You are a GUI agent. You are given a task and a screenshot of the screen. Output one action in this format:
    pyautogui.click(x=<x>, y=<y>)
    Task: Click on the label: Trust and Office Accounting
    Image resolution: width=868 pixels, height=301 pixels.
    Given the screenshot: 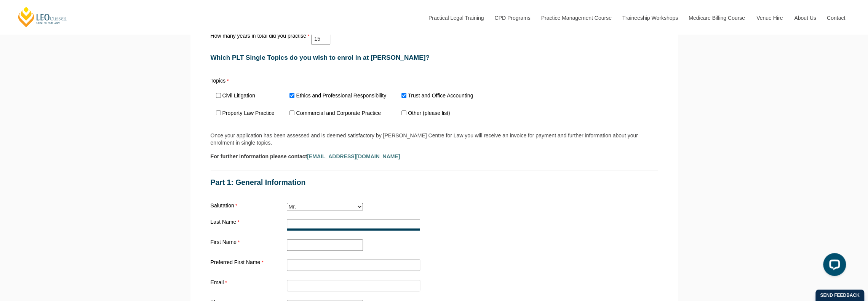 What is the action you would take?
    pyautogui.click(x=440, y=95)
    